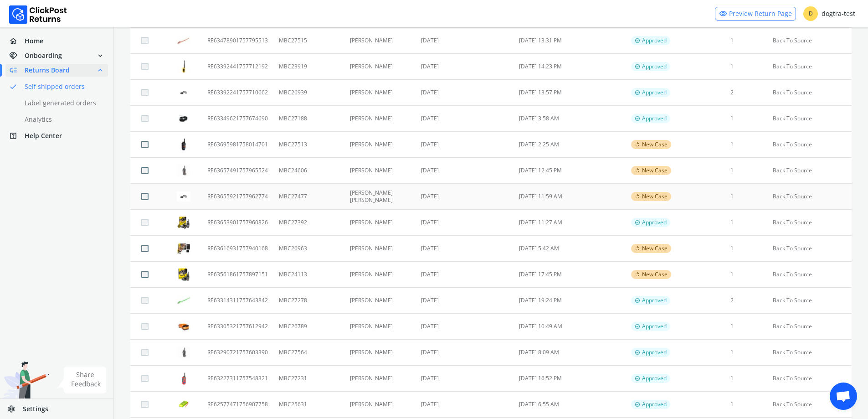  What do you see at coordinates (238, 41) in the screenshot?
I see `td: RE63478901757795513` at bounding box center [238, 41].